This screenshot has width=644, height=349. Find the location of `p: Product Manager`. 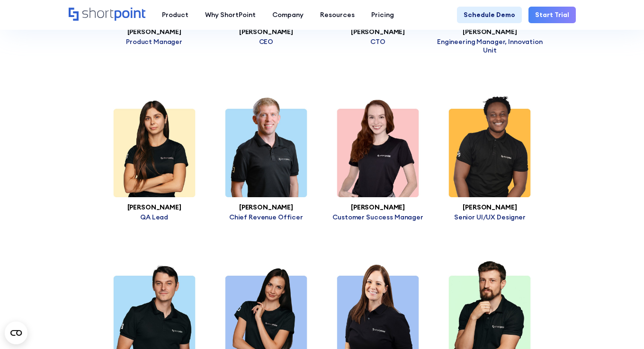

p: Product Manager is located at coordinates (155, 42).